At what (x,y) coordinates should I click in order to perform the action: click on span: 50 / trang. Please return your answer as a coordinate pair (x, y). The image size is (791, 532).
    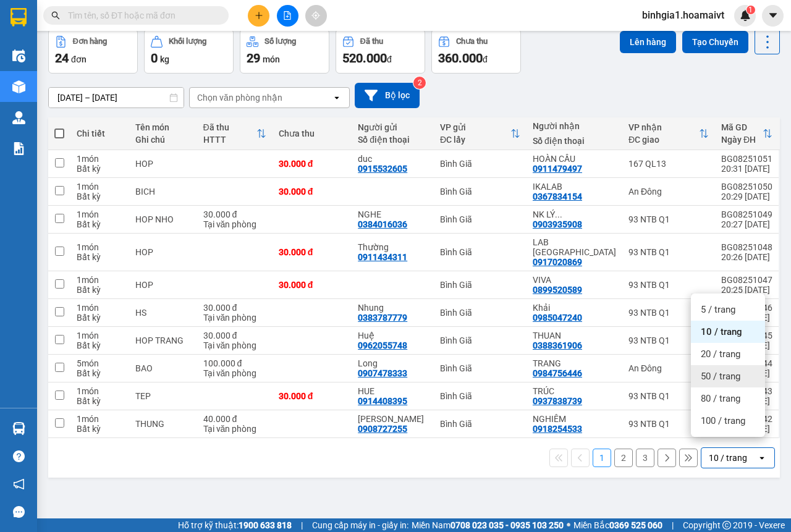
    Looking at the image, I should click on (720, 376).